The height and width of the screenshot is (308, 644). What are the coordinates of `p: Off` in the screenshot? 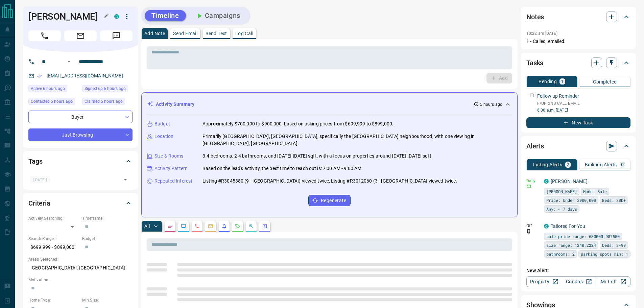 It's located at (533, 226).